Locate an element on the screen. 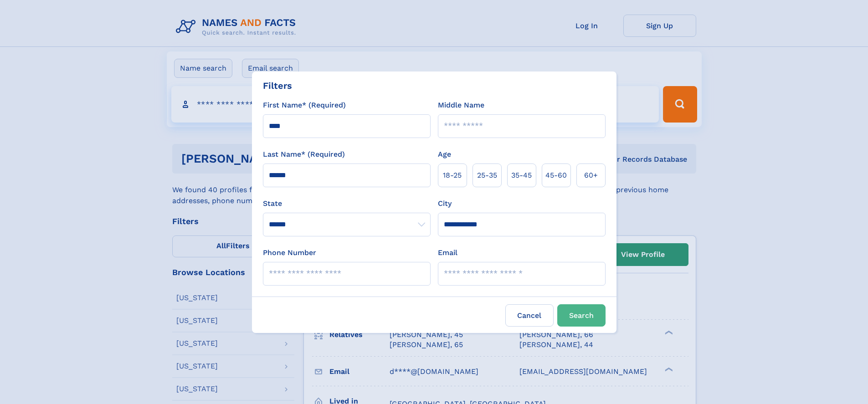 The width and height of the screenshot is (868, 404). label: Last Name* (Required) is located at coordinates (304, 154).